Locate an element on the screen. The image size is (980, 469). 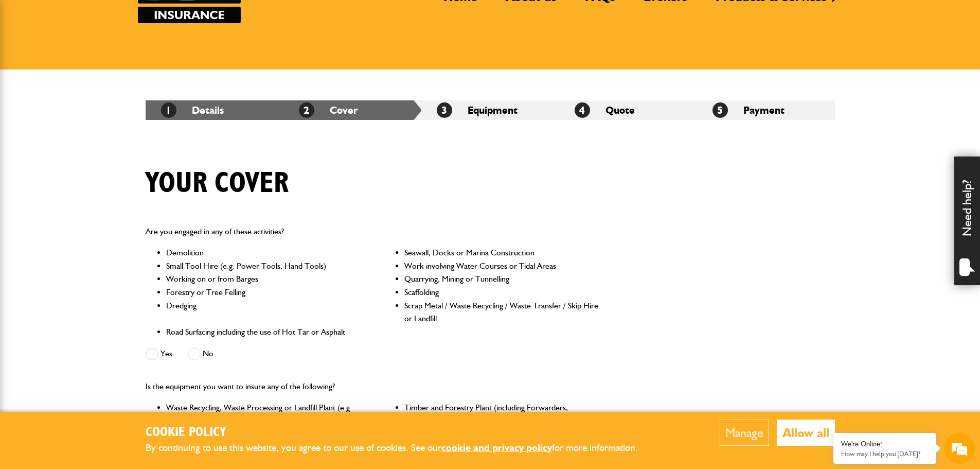
label: Yes is located at coordinates (159, 353).